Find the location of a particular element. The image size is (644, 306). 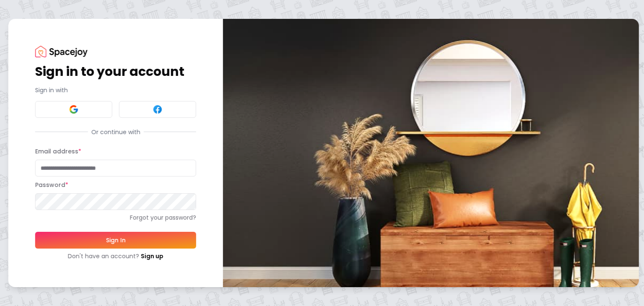

button: Sign In is located at coordinates (116, 240).